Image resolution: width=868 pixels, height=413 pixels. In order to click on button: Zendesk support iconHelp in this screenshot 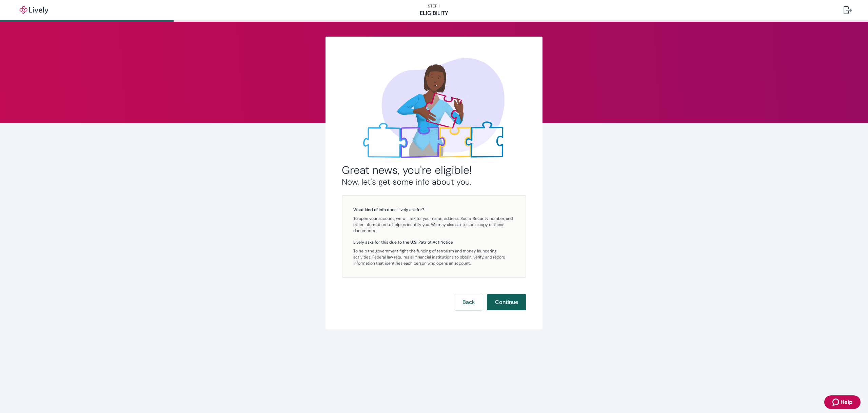, I will do `click(843, 403)`.